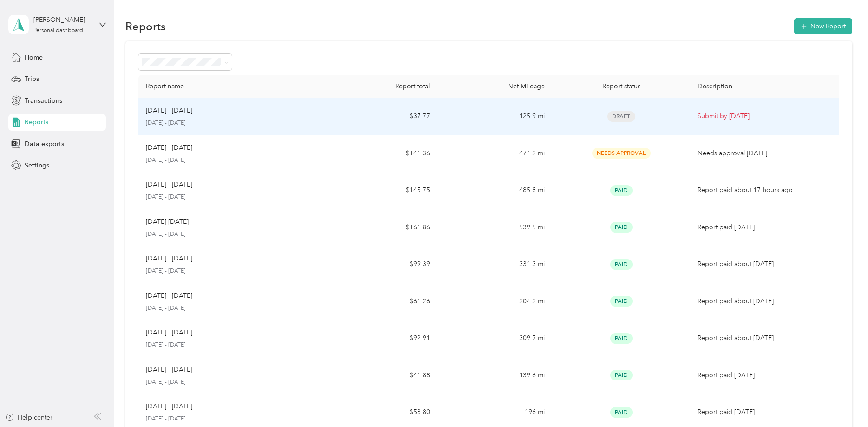 This screenshot has height=427, width=868. Describe the element at coordinates (496, 116) in the screenshot. I see `td: 125.9 mi` at that location.